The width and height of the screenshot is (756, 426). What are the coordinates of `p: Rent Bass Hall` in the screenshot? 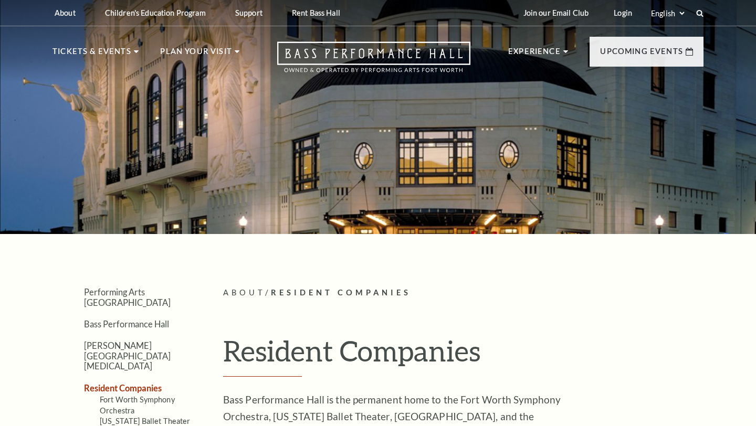 It's located at (316, 13).